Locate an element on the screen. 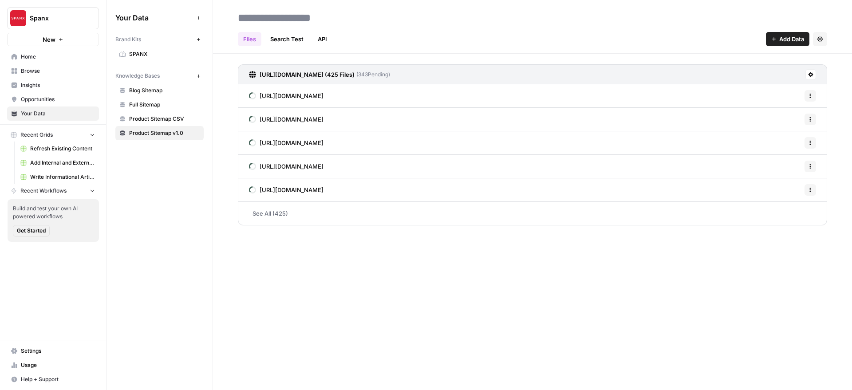  span: Full Sitemap is located at coordinates (164, 105).